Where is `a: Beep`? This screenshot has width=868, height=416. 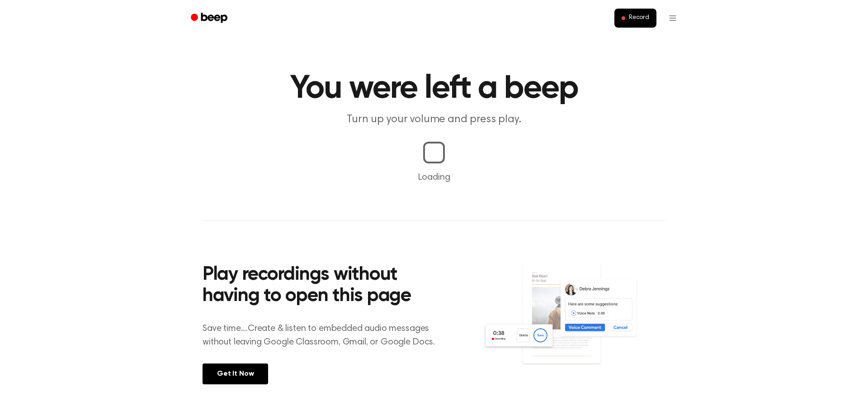
a: Beep is located at coordinates (210, 18).